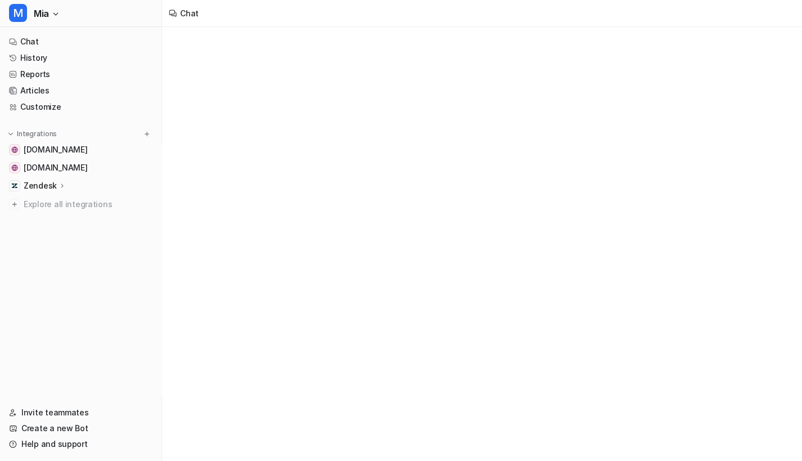 This screenshot has height=461, width=802. I want to click on button: Integrations, so click(32, 134).